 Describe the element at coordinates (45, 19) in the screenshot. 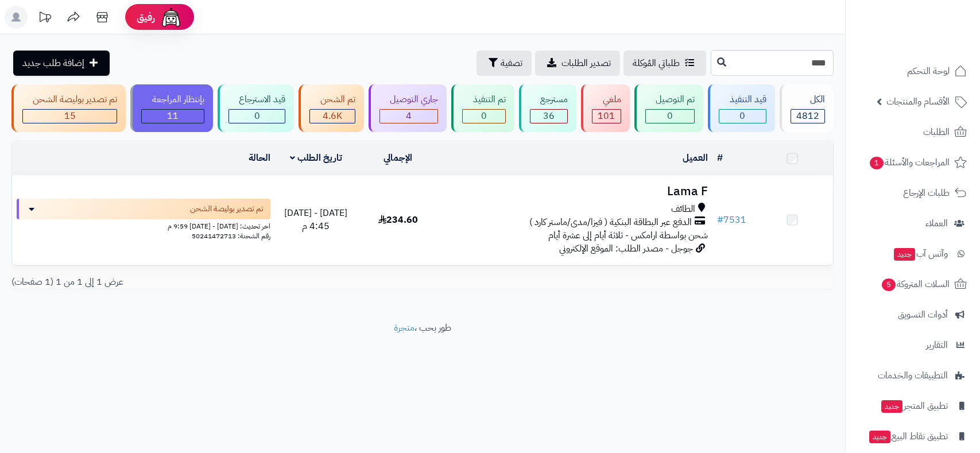

I see `a: تحديثات المنصة` at that location.